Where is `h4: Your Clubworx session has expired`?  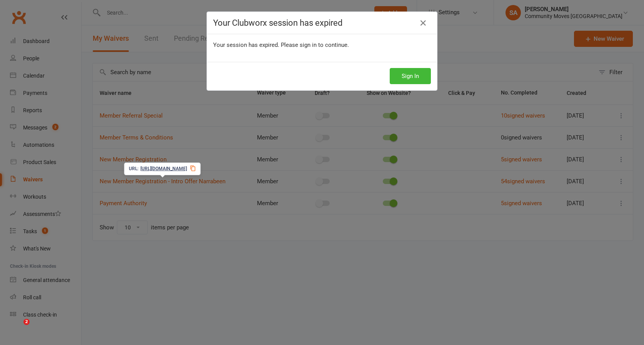
h4: Your Clubworx session has expired is located at coordinates (322, 23).